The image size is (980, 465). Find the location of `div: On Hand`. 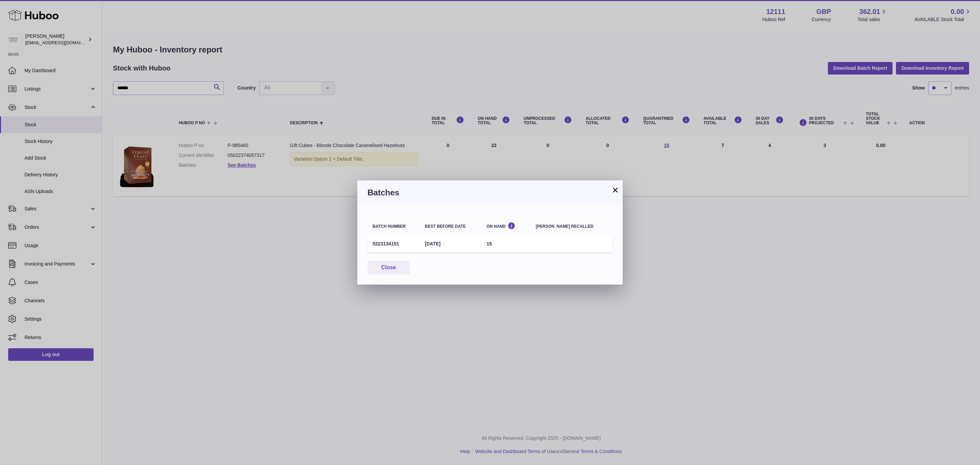

div: On Hand is located at coordinates (506, 225).